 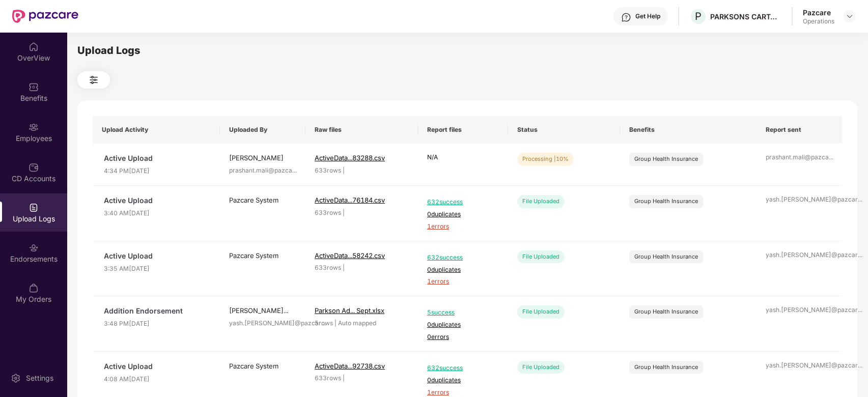 What do you see at coordinates (349, 310) in the screenshot?
I see `span: Parkson Ad... Sept.xlsx` at bounding box center [349, 310].